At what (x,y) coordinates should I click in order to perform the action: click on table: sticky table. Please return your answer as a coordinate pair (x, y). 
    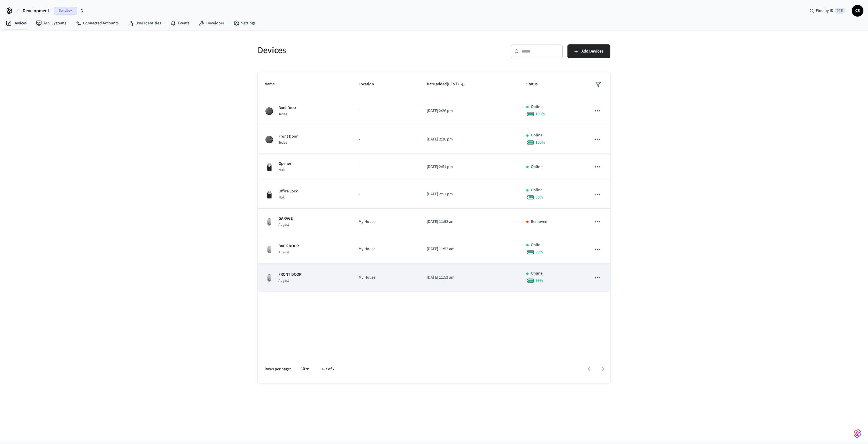
    Looking at the image, I should click on (434, 182).